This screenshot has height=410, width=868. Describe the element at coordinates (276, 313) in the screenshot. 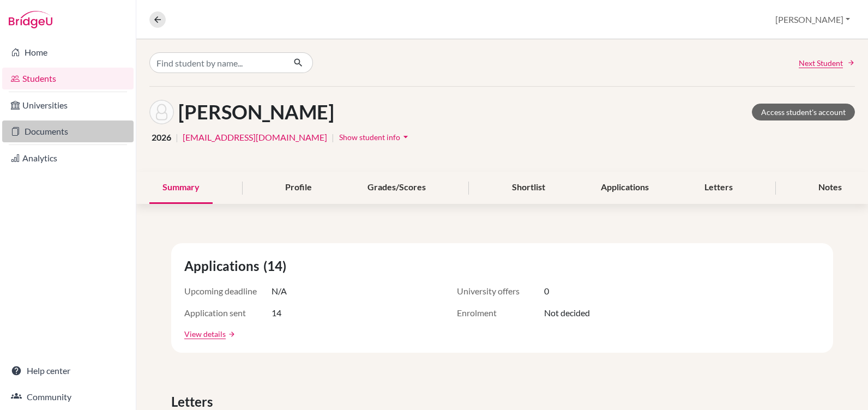

I see `span: 14` at that location.